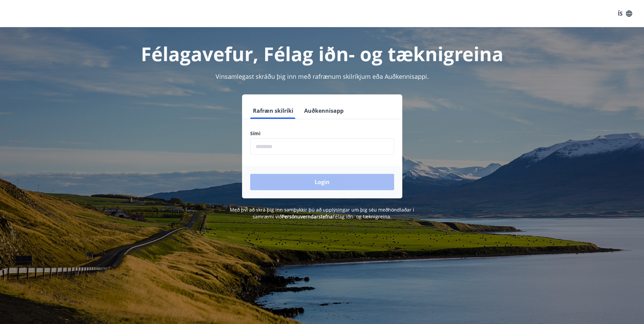 This screenshot has width=644, height=324. What do you see at coordinates (322, 76) in the screenshot?
I see `span: Vinsamlegast skráðu þig inn með rafrænum skilríkjum eða Auðkennisappi.` at bounding box center [322, 76].